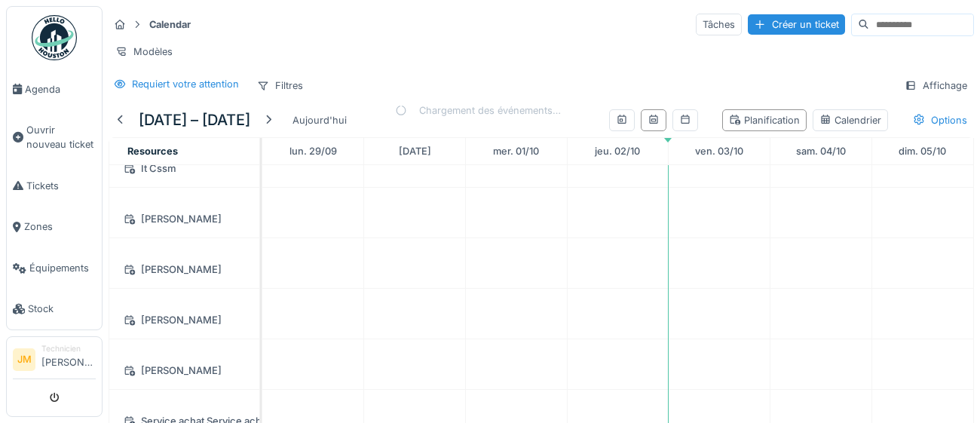 This screenshot has height=423, width=980. What do you see at coordinates (170, 24) in the screenshot?
I see `strong: Calendar` at bounding box center [170, 24].